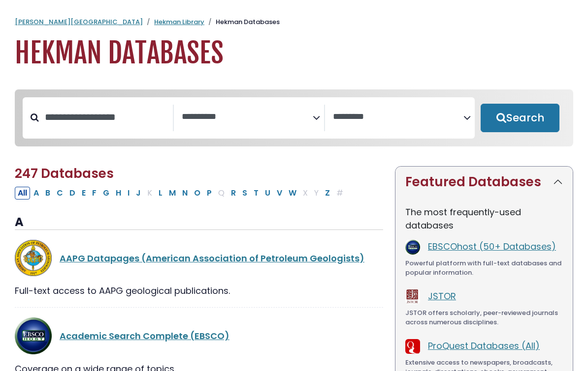 The height and width of the screenshot is (371, 588). I want to click on button: Filter Results R, so click(234, 194).